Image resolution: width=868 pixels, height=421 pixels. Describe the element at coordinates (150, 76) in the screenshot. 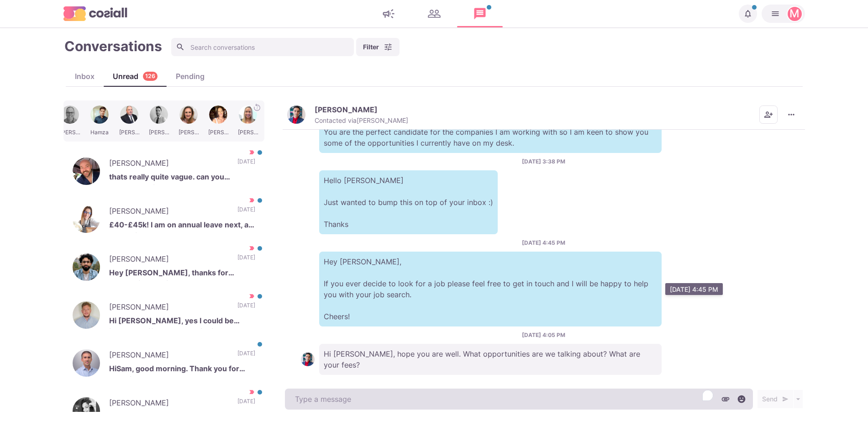

I see `p: 126` at that location.